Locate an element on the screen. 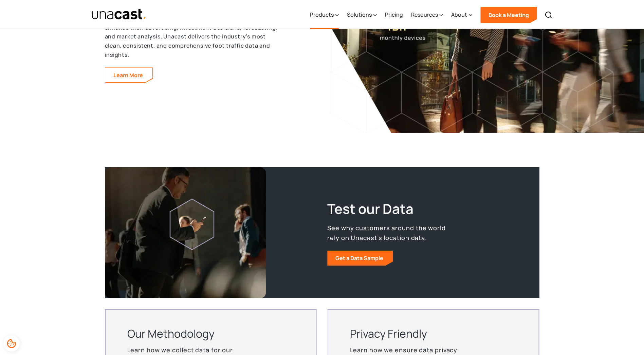  div: Cookie Preferences is located at coordinates (12, 343).